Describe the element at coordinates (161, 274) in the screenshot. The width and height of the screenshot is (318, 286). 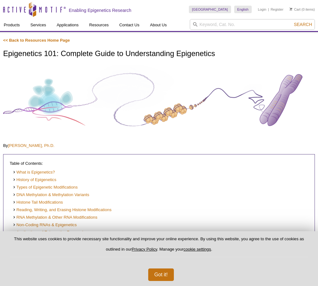
I see `button: Got it!` at that location.